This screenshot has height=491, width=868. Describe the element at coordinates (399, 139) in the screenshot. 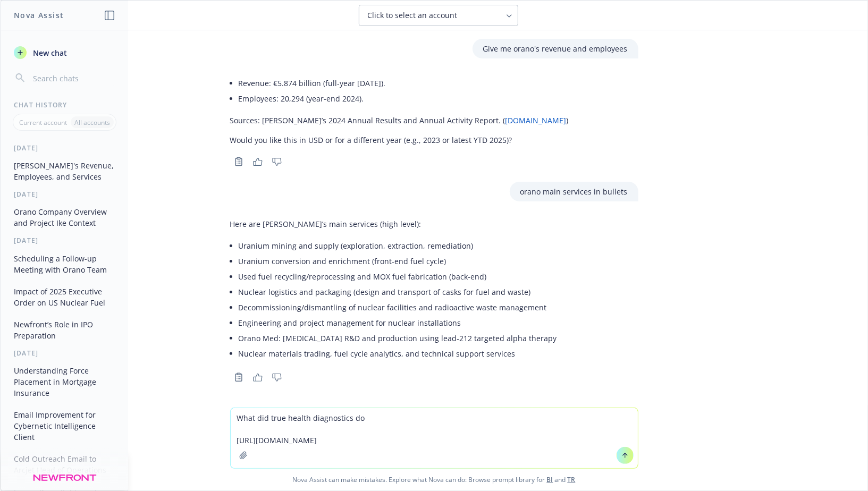

I see `p: Would you like this in USD or for a different year (e.g., 2023 or latest YTD 2025)?` at that location.